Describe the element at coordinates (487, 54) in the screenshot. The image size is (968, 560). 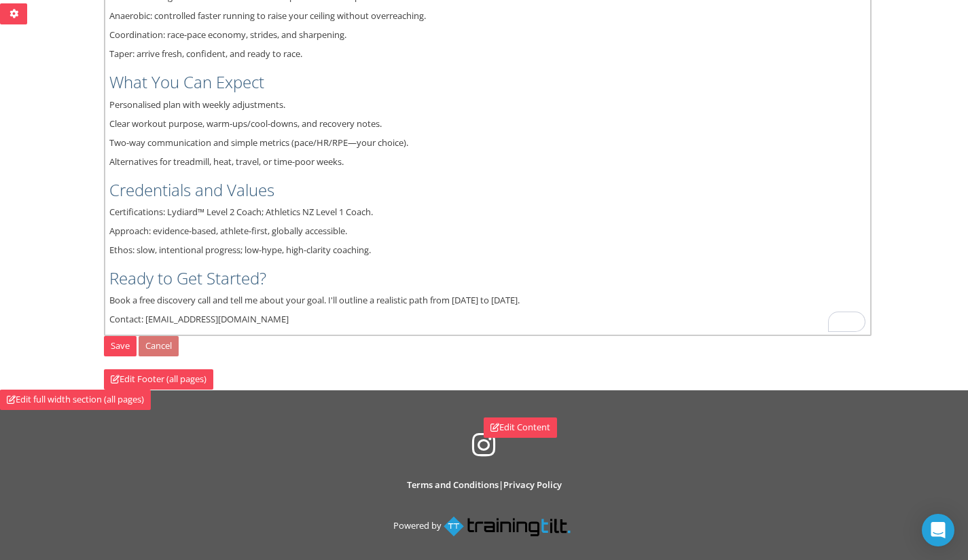
I see `p: Taper: arrive fresh, confident, and ready to race.` at that location.